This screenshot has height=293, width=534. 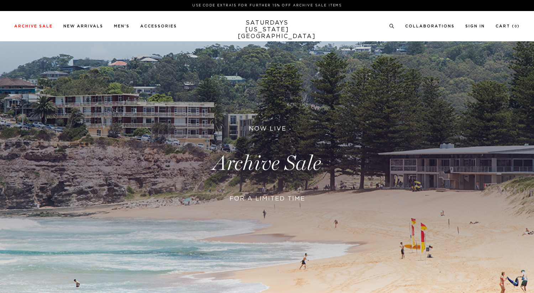 What do you see at coordinates (475, 26) in the screenshot?
I see `a: Sign In` at bounding box center [475, 26].